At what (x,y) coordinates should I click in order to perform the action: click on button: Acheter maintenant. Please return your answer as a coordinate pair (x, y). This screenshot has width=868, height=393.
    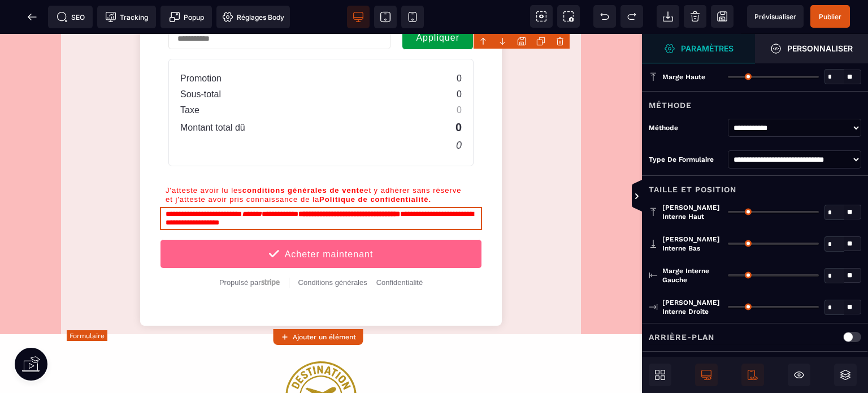
    Looking at the image, I should click on (321, 220).